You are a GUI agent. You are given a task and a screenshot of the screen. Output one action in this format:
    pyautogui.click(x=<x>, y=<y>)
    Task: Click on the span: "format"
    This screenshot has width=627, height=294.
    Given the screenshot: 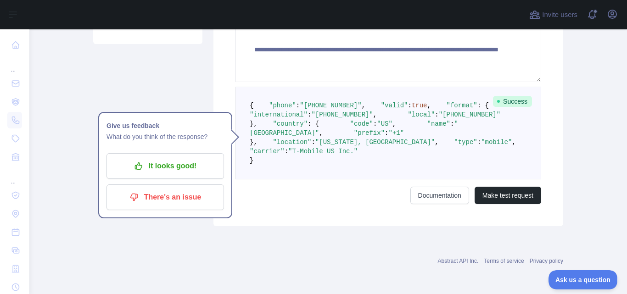 What is the action you would take?
    pyautogui.click(x=462, y=106)
    